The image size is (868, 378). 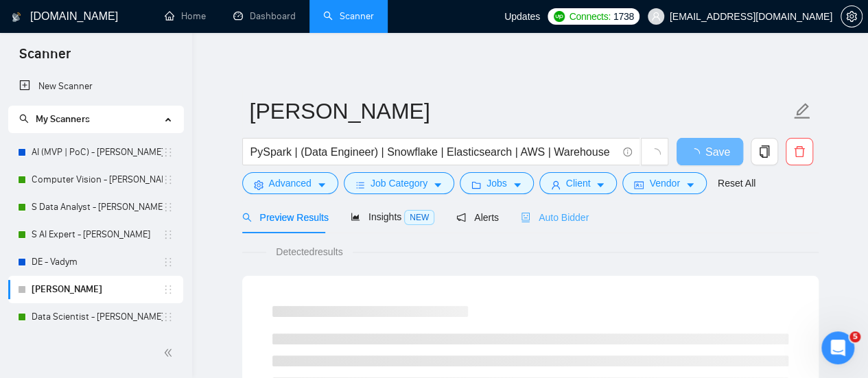 What do you see at coordinates (95, 290) in the screenshot?
I see `li: DE - Petro` at bounding box center [95, 290].